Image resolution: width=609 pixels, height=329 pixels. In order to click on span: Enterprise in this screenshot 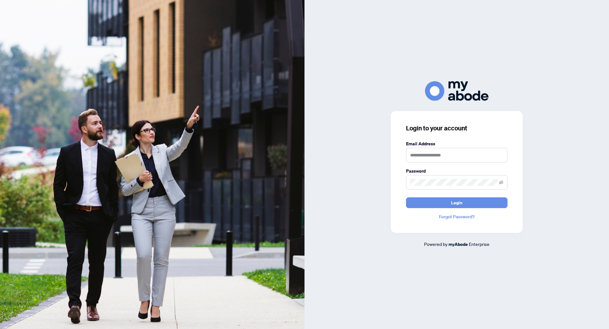, I will do `click(479, 244)`.